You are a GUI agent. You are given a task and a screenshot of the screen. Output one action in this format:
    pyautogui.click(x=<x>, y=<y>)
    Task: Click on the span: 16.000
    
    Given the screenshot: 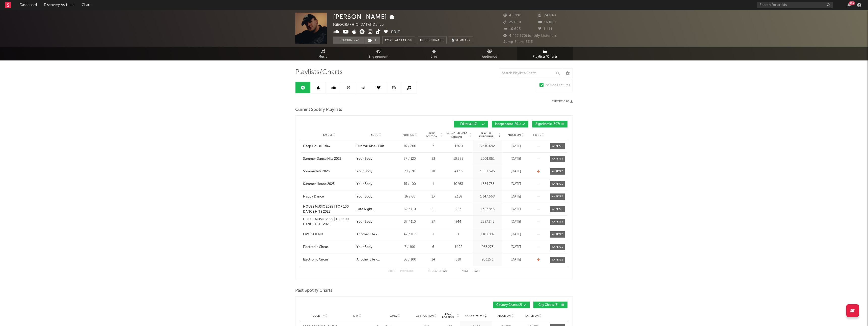 What is the action you would take?
    pyautogui.click(x=547, y=22)
    